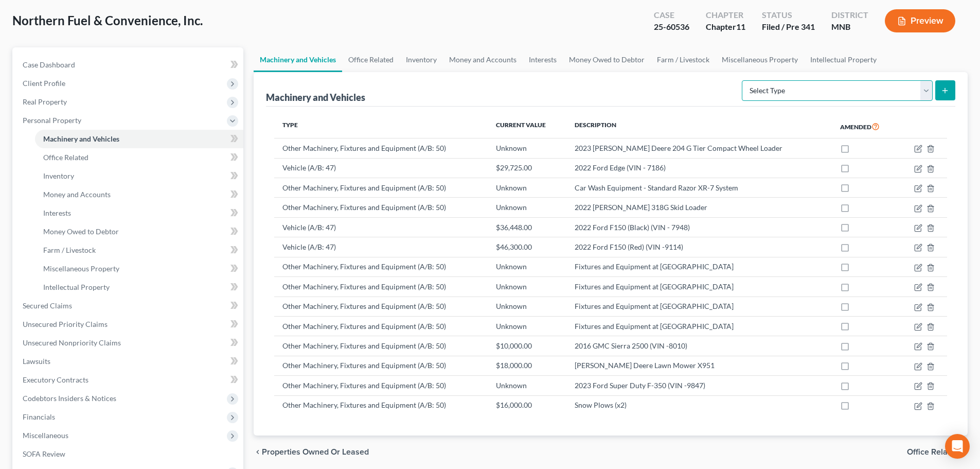 This screenshot has width=980, height=469. What do you see at coordinates (671, 15) in the screenshot?
I see `div: Case` at bounding box center [671, 15].